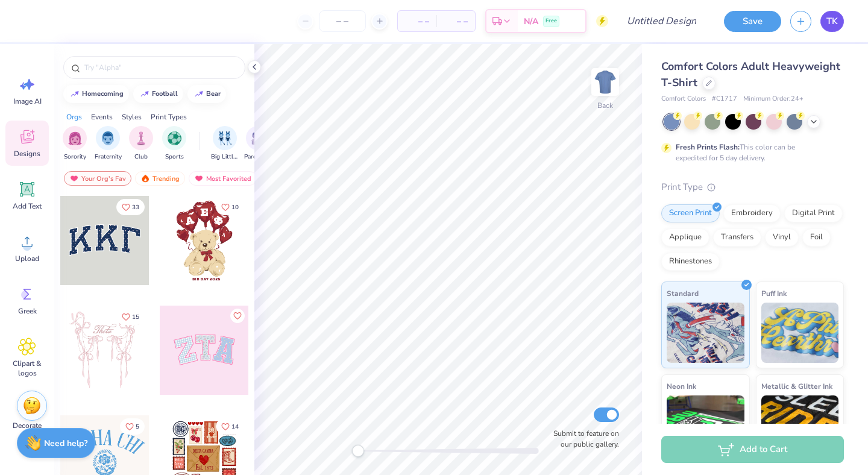 This screenshot has height=475, width=868. What do you see at coordinates (813, 214) in the screenshot?
I see `div: Digital Print` at bounding box center [813, 214].